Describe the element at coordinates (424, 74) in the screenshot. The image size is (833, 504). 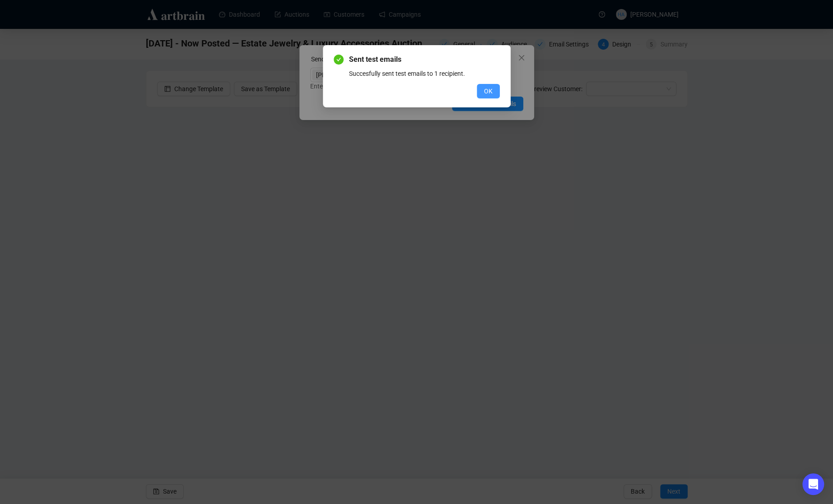
I see `div: Succesfully sent test emails to 1 recipient.` at that location.